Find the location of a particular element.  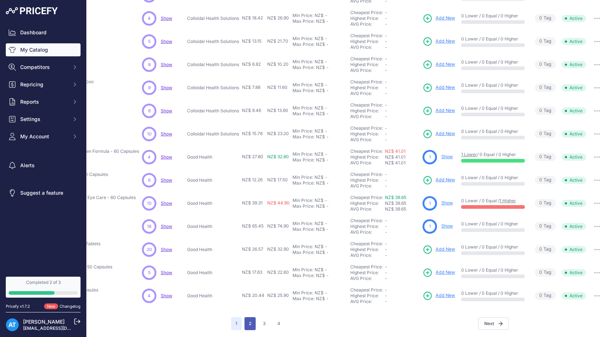

button: Go to page 3 is located at coordinates (264, 323).